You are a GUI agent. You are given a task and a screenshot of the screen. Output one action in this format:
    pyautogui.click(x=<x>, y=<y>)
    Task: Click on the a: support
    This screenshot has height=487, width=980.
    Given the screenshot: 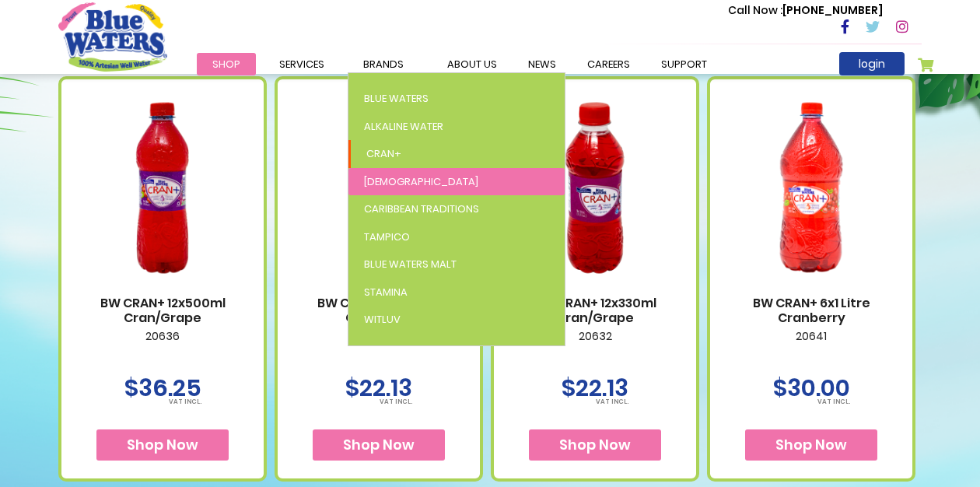 What is the action you would take?
    pyautogui.click(x=684, y=64)
    